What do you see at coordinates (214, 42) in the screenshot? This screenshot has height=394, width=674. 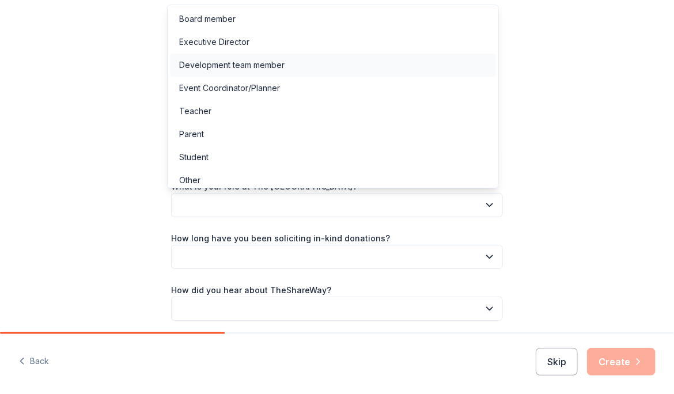 I see `div: Executive Director` at bounding box center [214, 42].